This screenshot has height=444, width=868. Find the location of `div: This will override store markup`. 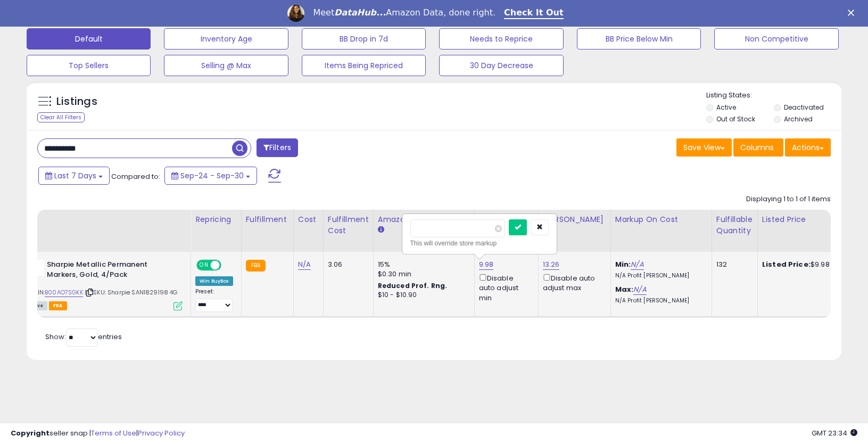

div: This will override store markup is located at coordinates (480, 243).